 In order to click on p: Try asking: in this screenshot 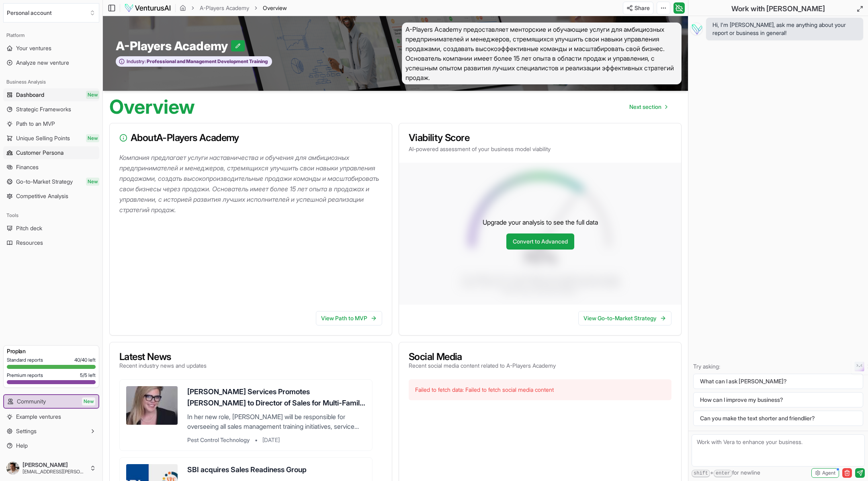, I will do `click(778, 367)`.